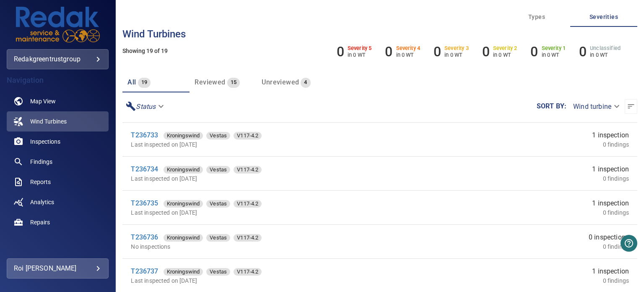  Describe the element at coordinates (500, 52) in the screenshot. I see `li: Severity 2` at that location.